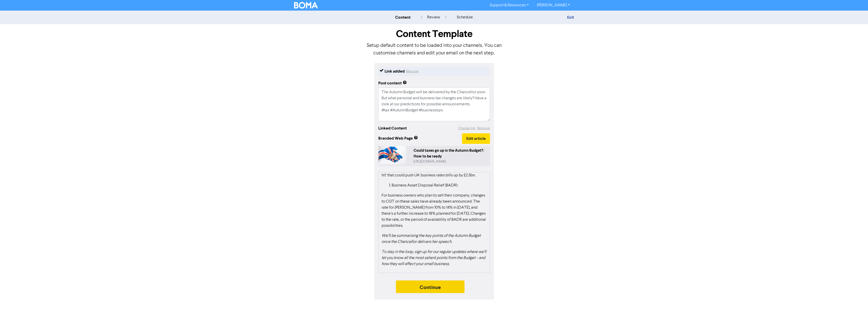  I want to click on button: Continue, so click(430, 287).